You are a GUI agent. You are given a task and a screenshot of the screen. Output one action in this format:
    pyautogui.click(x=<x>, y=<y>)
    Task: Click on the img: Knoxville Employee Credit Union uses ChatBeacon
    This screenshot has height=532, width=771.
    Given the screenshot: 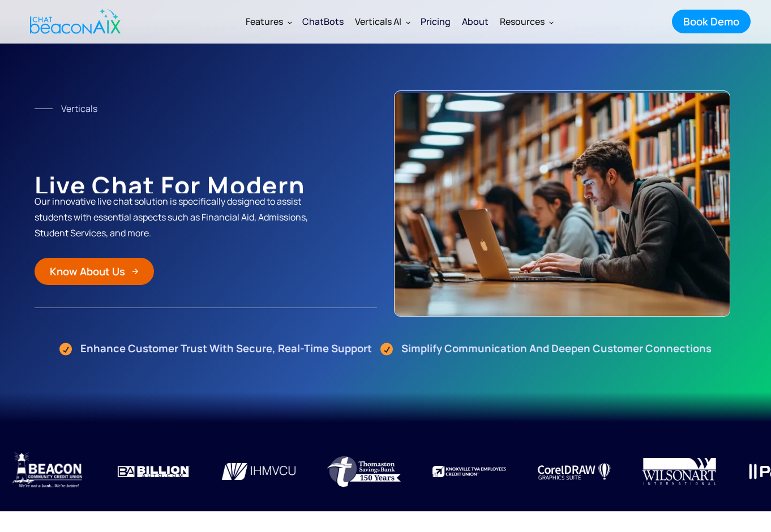 What is the action you would take?
    pyautogui.click(x=469, y=472)
    